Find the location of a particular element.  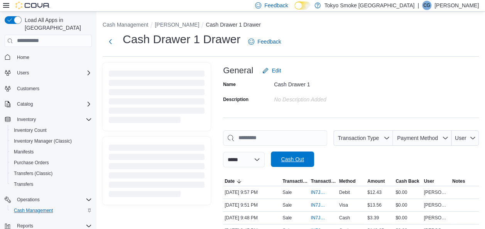

button: Purchase Orders is located at coordinates (51, 163).